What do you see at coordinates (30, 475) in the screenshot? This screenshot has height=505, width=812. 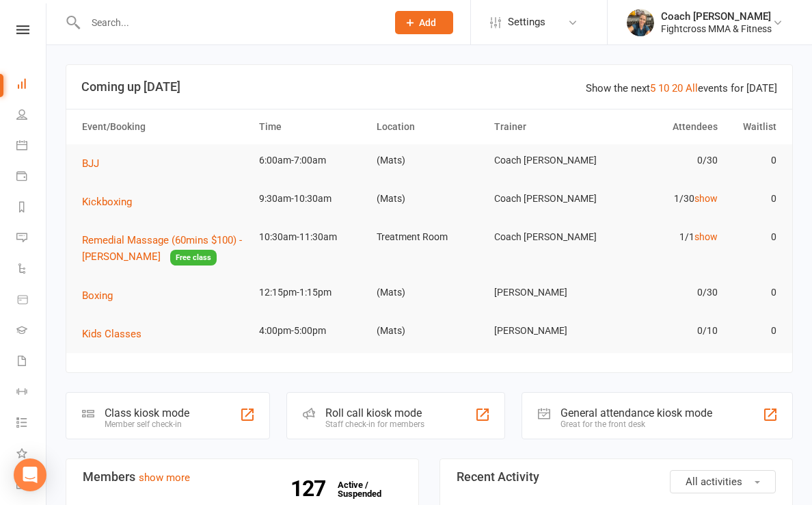 I see `div: Open Intercom Messenger` at bounding box center [30, 475].